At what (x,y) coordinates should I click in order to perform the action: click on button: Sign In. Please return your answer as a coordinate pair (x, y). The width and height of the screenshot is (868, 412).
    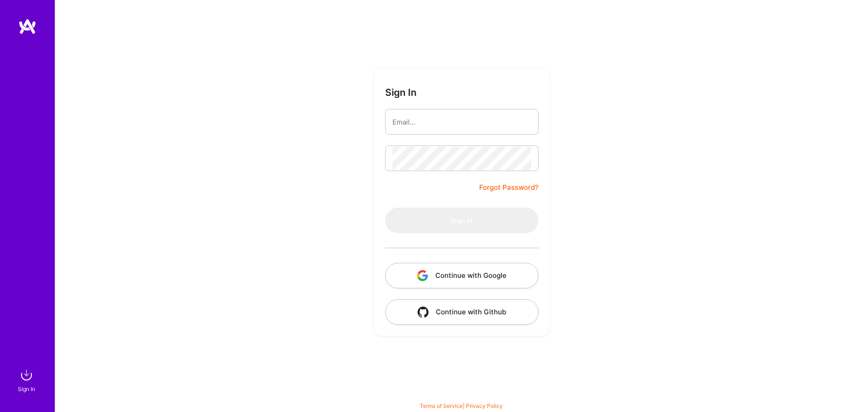
    Looking at the image, I should click on (462, 220).